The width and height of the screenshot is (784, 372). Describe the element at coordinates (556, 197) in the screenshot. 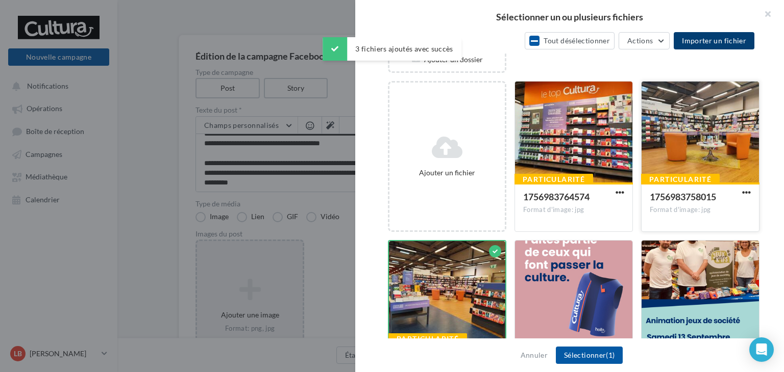

I see `span: 1756983764574` at that location.